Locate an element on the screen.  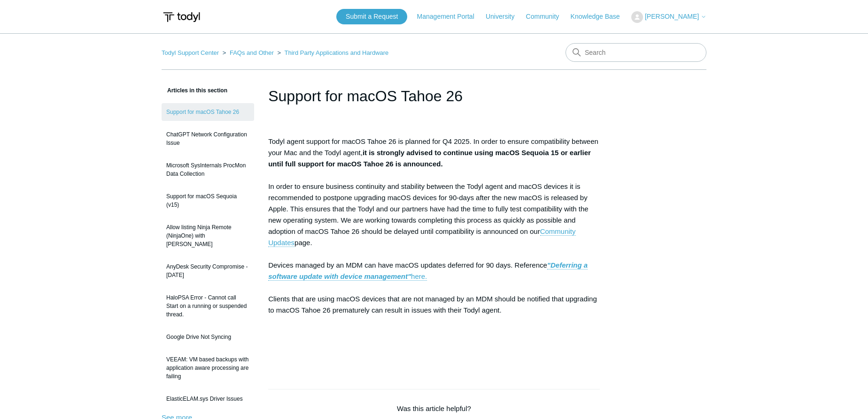
a: Community is located at coordinates (547, 16).